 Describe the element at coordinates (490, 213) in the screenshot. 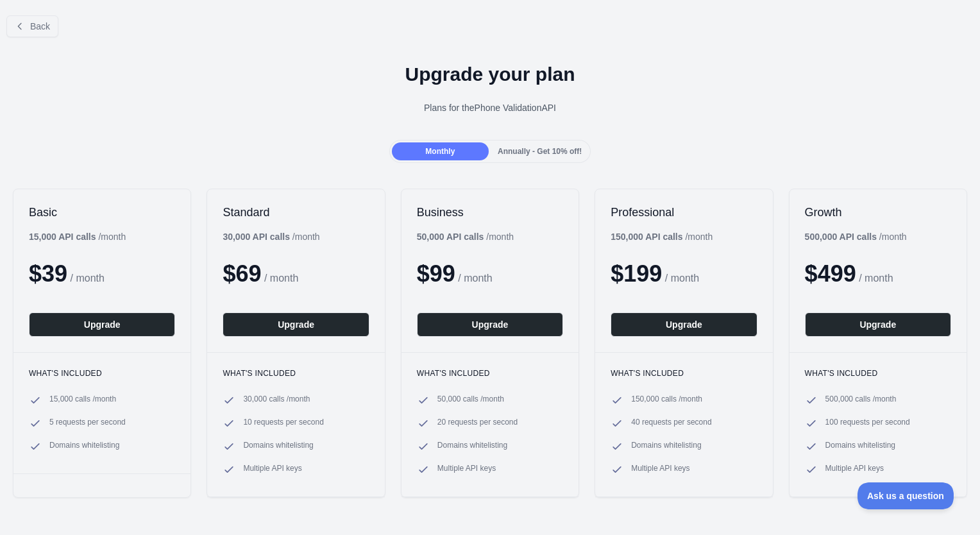

I see `h2: Business` at that location.